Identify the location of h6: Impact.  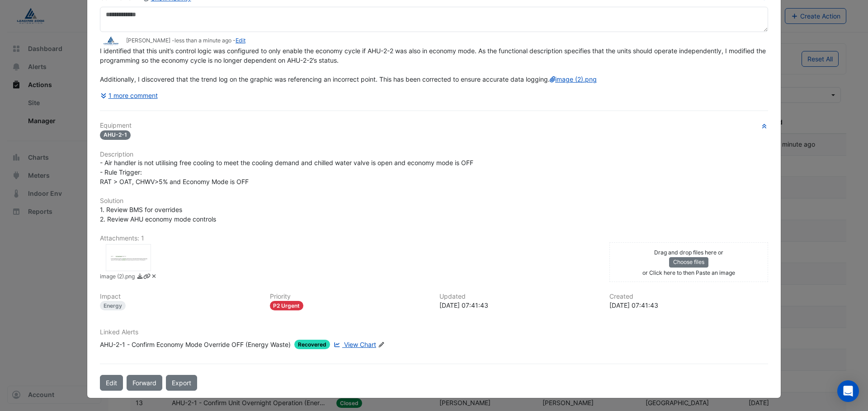
(179, 297).